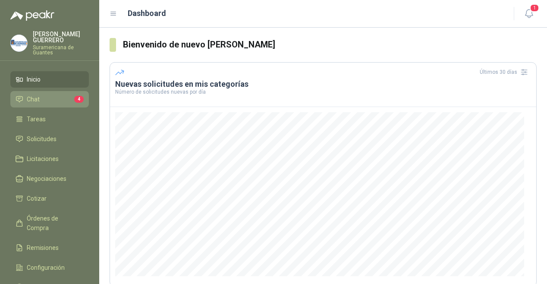 This screenshot has height=284, width=547. What do you see at coordinates (61, 50) in the screenshot?
I see `p: Suramericana de Guantes` at bounding box center [61, 50].